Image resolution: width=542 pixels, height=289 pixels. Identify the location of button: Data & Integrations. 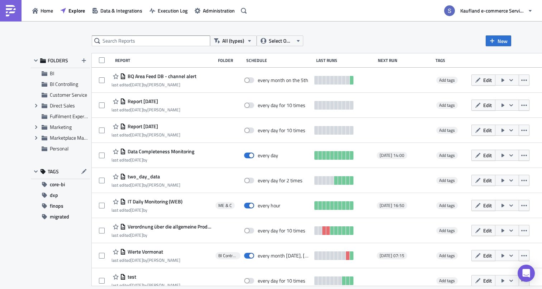
(117, 10).